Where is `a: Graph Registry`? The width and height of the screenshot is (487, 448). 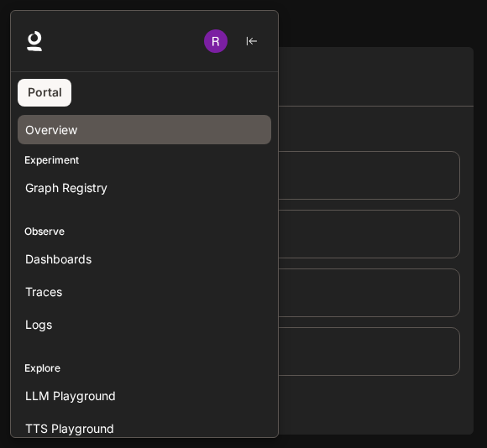 a: Graph Registry is located at coordinates (144, 187).